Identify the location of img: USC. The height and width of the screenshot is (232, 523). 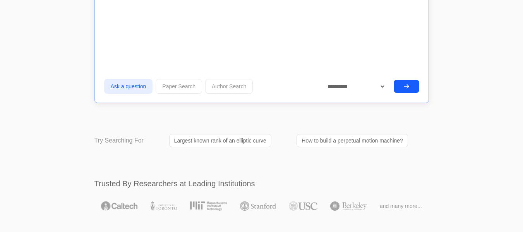
(303, 206).